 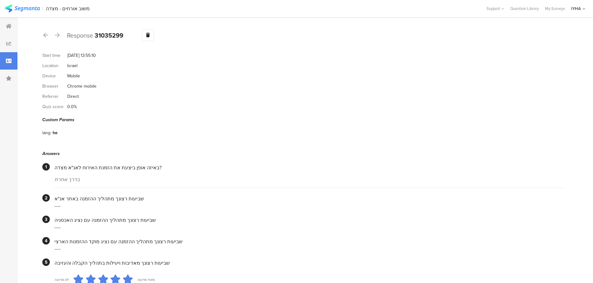 What do you see at coordinates (72, 107) in the screenshot?
I see `div: 0.0%` at bounding box center [72, 107].